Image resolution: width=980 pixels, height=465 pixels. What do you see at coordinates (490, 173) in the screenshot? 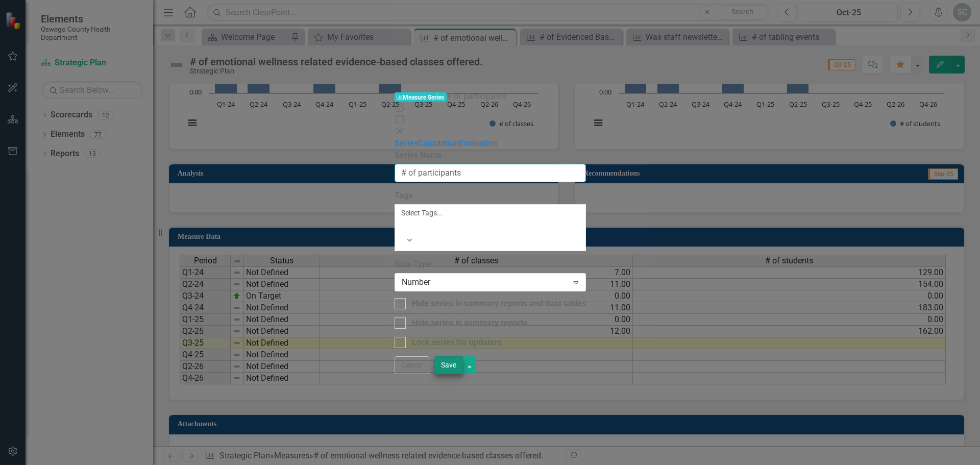
I see `input: Series Name` at bounding box center [490, 173].